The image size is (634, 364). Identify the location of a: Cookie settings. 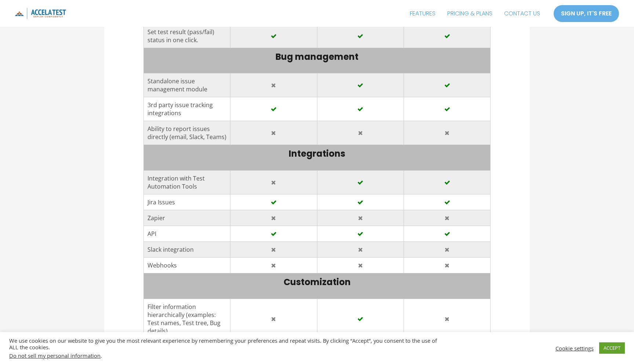
(574, 348).